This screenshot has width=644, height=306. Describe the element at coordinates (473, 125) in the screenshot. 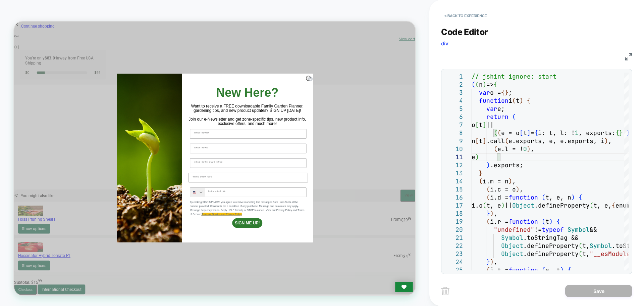

I see `span: o` at that location.